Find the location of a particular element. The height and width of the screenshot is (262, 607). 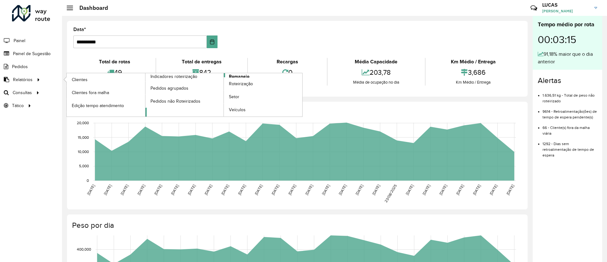

li: 1292 - Dias sem retroalimentação de tempo de espera is located at coordinates (570, 147).